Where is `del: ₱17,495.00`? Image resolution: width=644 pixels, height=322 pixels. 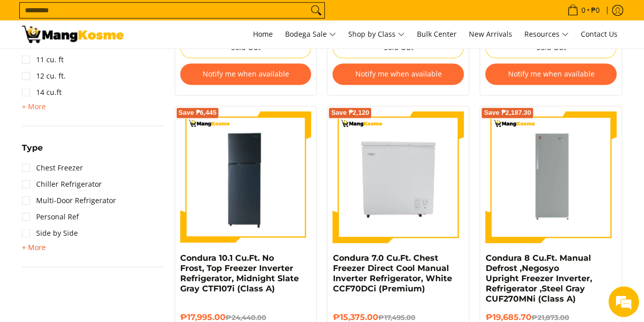
del: ₱17,495.00 is located at coordinates (396, 316).